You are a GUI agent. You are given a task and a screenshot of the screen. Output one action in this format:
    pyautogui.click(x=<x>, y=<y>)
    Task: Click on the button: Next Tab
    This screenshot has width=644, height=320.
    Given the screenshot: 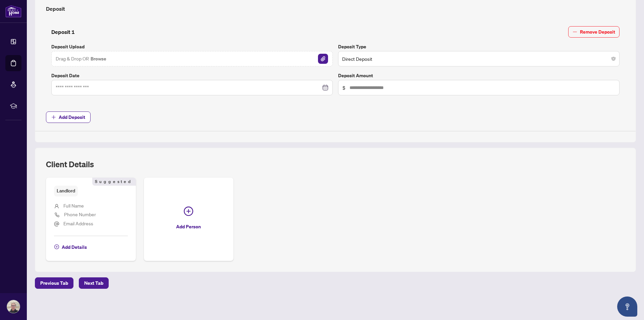 What is the action you would take?
    pyautogui.click(x=94, y=283)
    